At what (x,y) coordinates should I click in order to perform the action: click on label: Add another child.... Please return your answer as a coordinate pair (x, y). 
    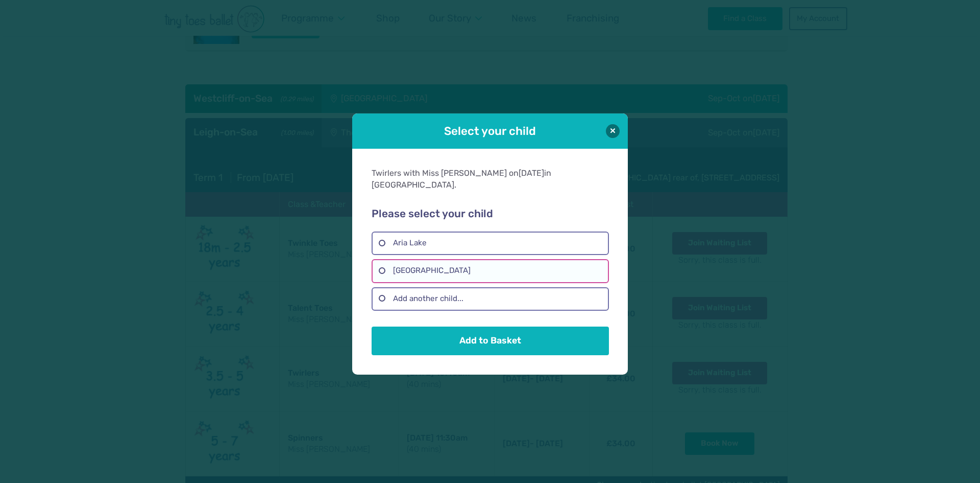
    Looking at the image, I should click on (490, 299).